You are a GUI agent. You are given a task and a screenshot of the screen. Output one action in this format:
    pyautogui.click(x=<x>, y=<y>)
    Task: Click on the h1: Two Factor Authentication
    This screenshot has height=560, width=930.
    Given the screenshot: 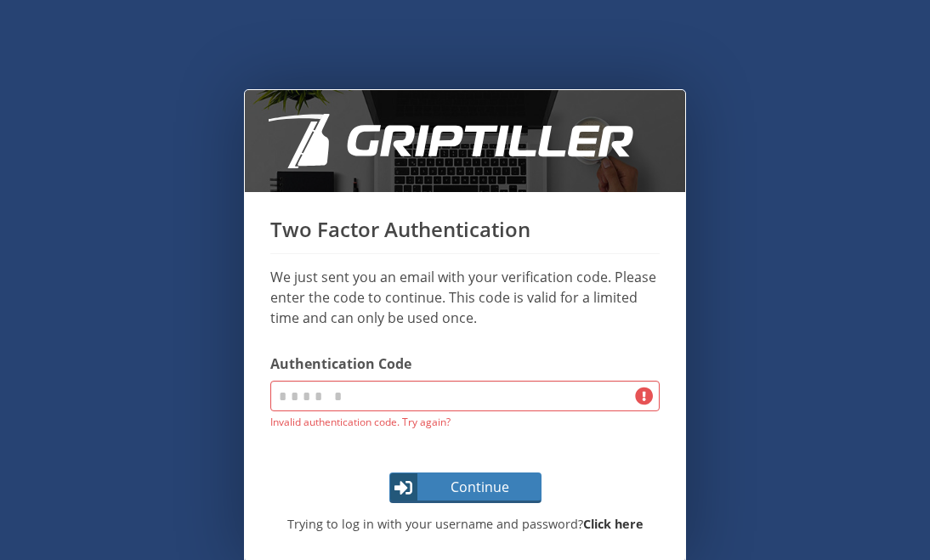 What is the action you would take?
    pyautogui.click(x=465, y=235)
    